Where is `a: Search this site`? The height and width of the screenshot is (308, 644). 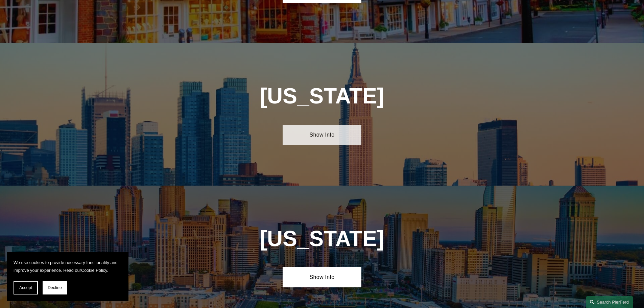
a: Search this site is located at coordinates (609, 302).